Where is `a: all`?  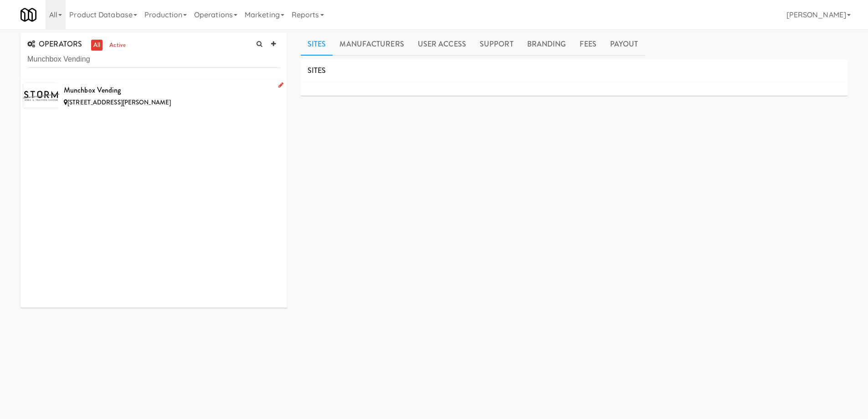
a: all is located at coordinates (97, 45).